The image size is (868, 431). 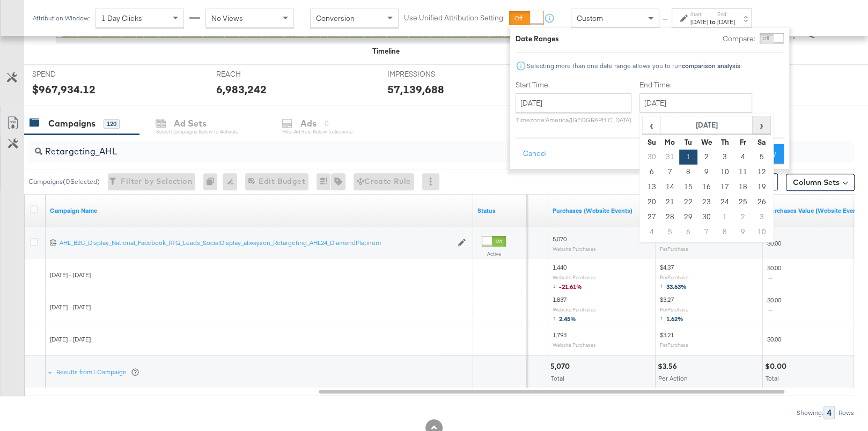 I want to click on td: 11, so click(x=743, y=172).